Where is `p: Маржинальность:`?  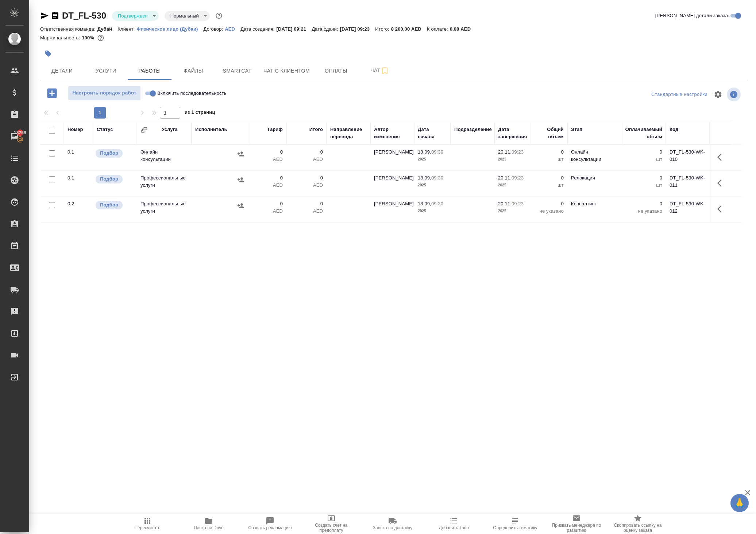
p: Маржинальность: is located at coordinates (61, 37).